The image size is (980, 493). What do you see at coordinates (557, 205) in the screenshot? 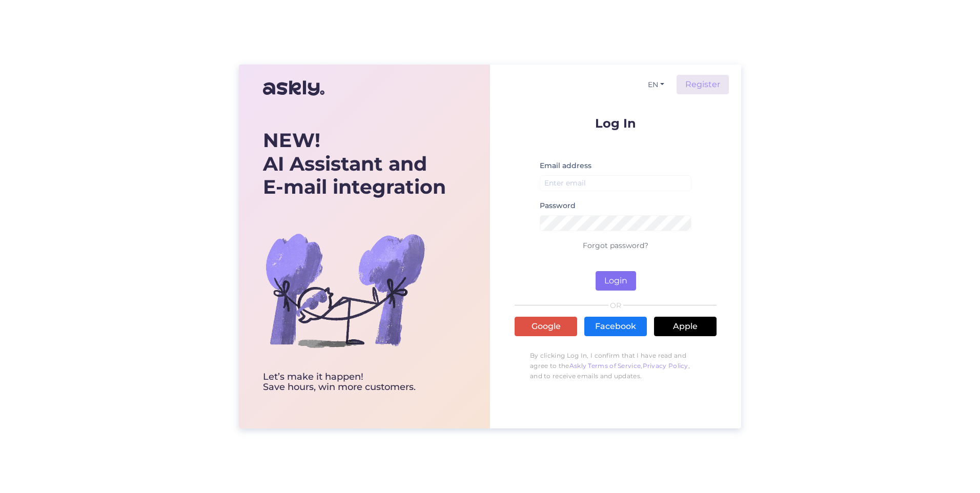
I see `label: Password` at bounding box center [557, 205].